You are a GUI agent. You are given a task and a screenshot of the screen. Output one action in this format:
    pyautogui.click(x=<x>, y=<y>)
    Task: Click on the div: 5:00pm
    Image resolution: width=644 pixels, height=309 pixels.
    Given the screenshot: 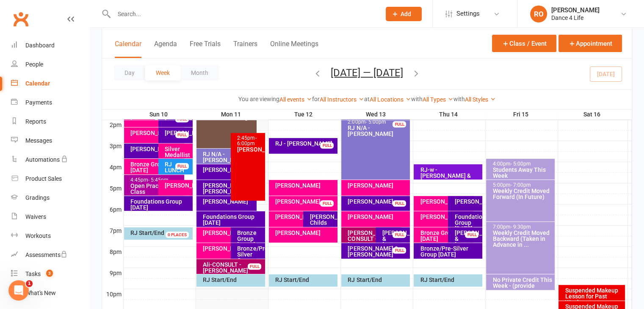 What is the action you would take?
    pyautogui.click(x=522, y=185)
    